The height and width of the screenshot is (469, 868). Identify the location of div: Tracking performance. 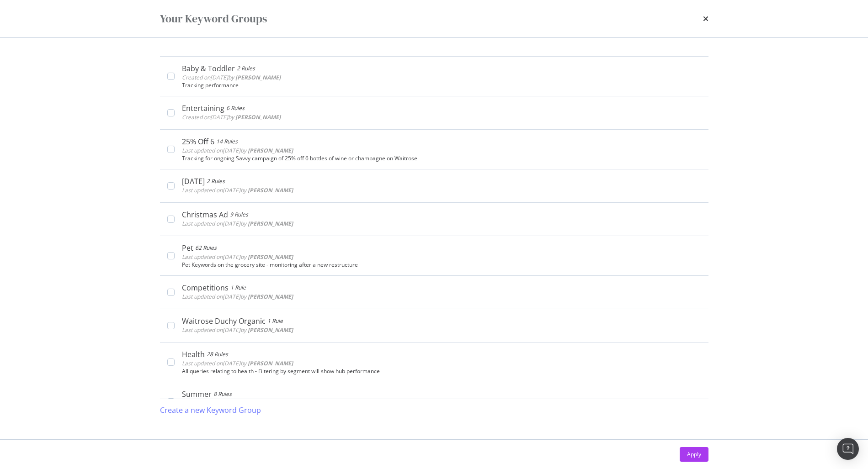
(442, 86).